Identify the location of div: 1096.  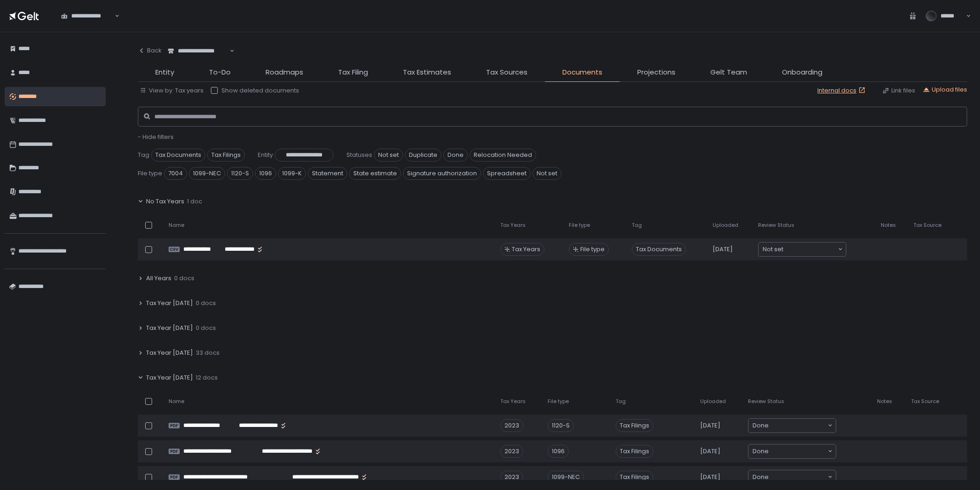
(558, 451).